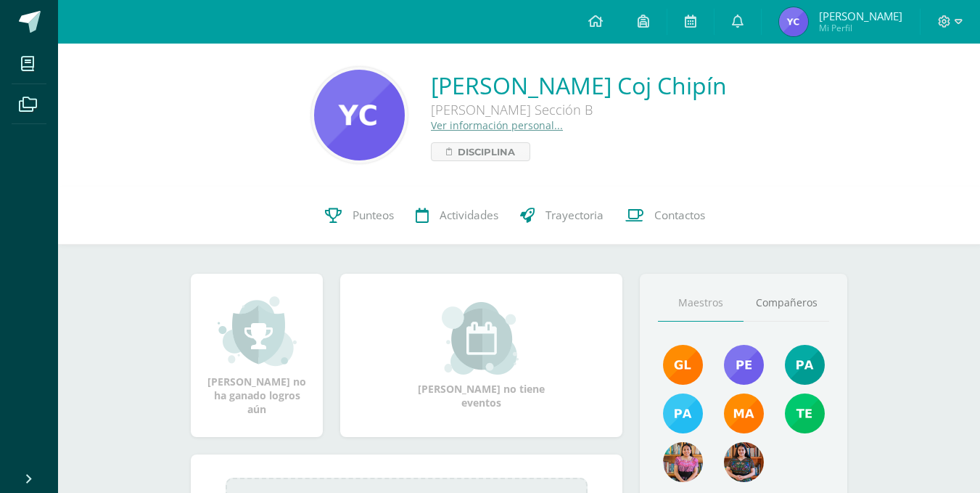  Describe the element at coordinates (744, 364) in the screenshot. I see `img: 901d3a81a60619ba26076f020600640f.png` at that location.